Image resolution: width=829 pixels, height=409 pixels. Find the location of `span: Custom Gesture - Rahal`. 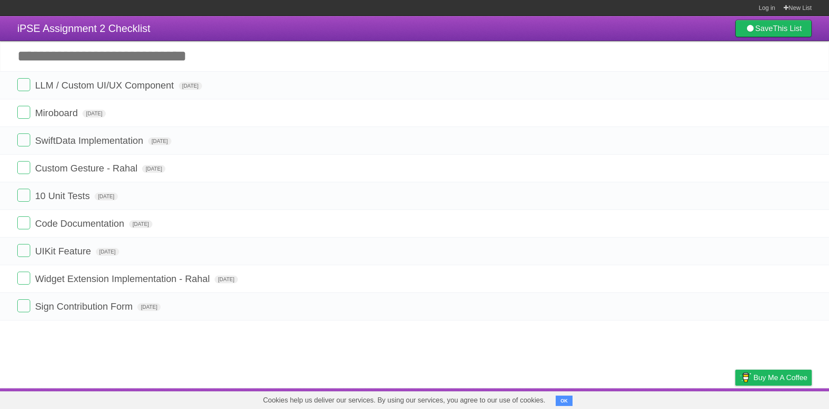

span: Custom Gesture - Rahal is located at coordinates (87, 168).